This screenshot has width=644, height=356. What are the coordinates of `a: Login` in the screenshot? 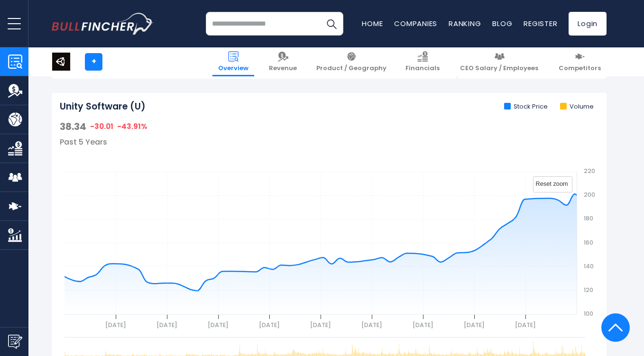 It's located at (587, 24).